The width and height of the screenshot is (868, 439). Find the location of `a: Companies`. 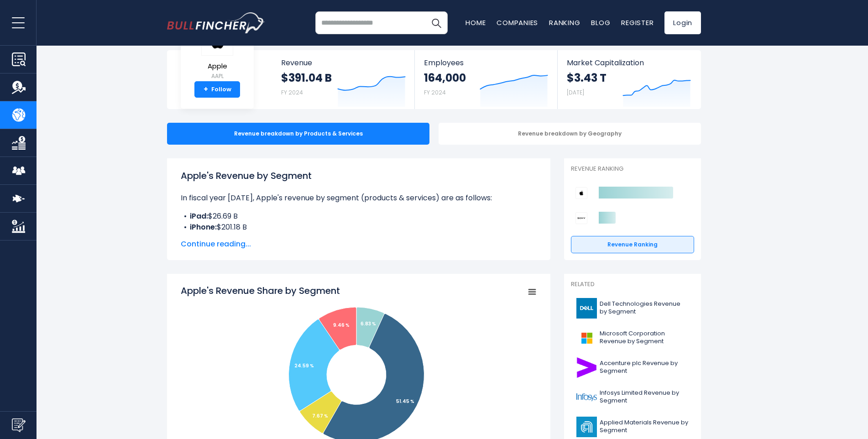

a: Companies is located at coordinates (517, 22).